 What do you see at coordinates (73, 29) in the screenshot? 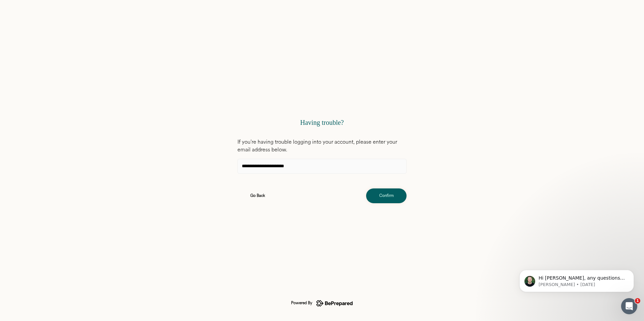
I see `p: Message from Dylan, sent 42w ago` at bounding box center [73, 29].